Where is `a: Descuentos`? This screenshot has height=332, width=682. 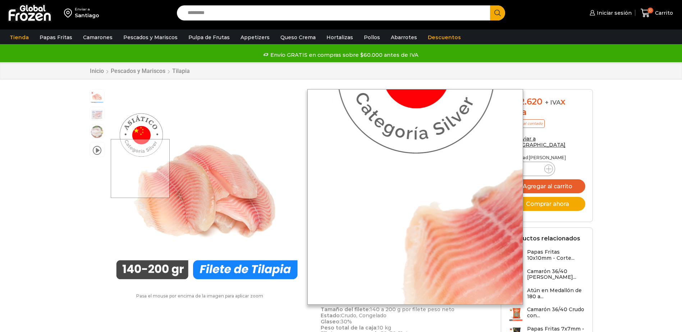
a: Descuentos is located at coordinates (444, 37).